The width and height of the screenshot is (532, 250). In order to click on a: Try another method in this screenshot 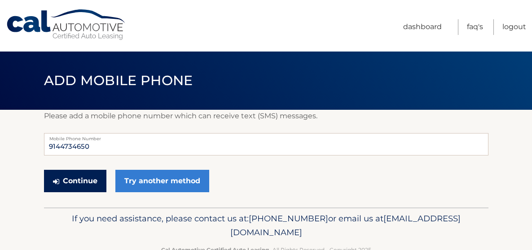, I will do `click(162, 181)`.